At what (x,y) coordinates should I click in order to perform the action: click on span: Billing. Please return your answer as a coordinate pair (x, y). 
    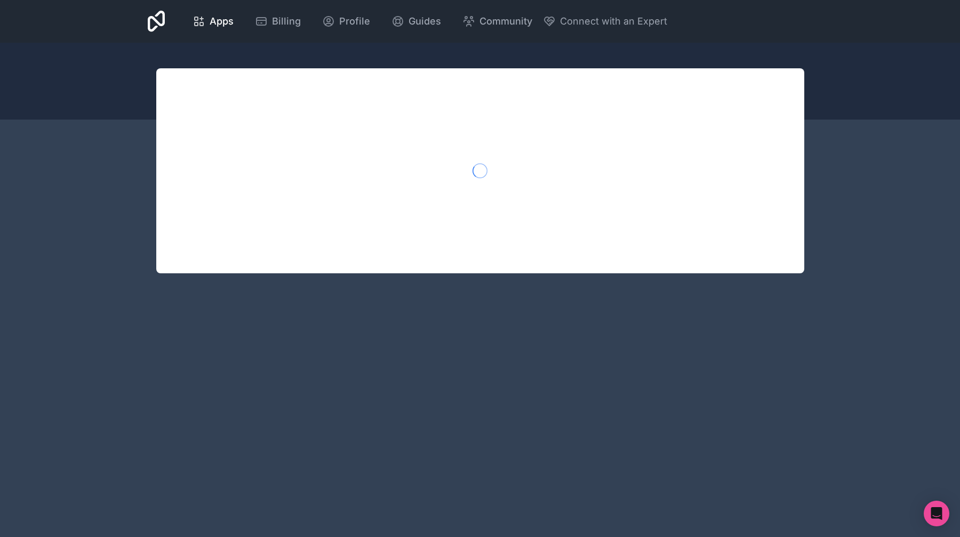
    Looking at the image, I should click on (287, 21).